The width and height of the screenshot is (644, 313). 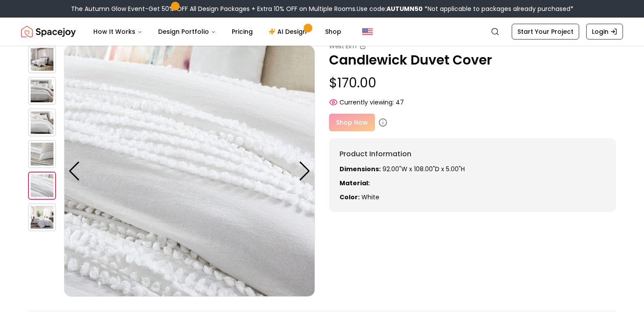 What do you see at coordinates (48, 32) in the screenshot?
I see `a: Spacejoy` at bounding box center [48, 32].